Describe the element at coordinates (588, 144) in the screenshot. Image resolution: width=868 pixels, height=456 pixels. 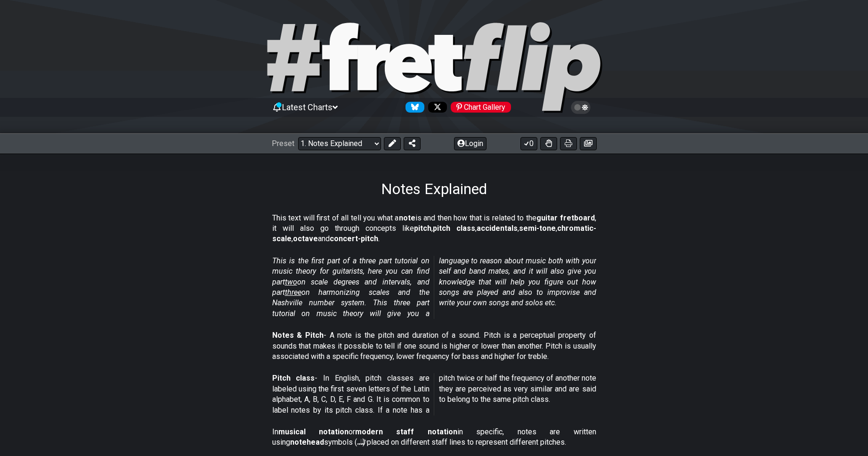
I see `button: Create image` at that location.